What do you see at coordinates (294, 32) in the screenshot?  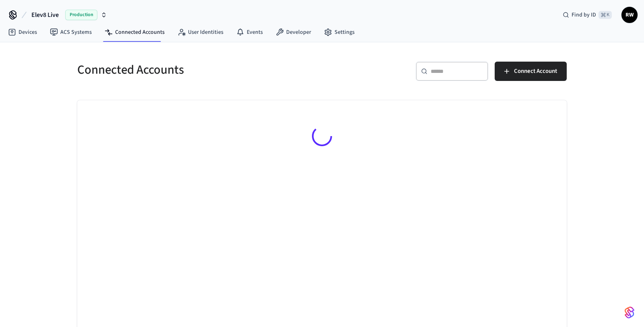 I see `a: Developer` at bounding box center [294, 32].